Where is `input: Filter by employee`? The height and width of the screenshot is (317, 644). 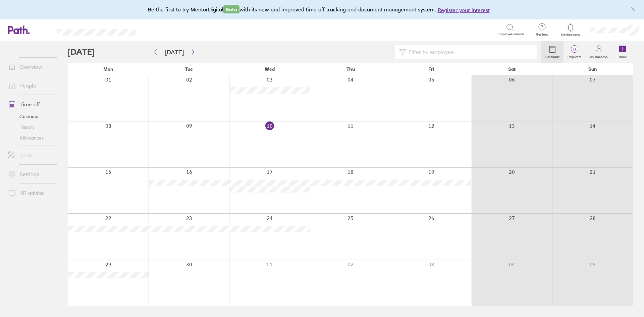
input: Filter by employee is located at coordinates (470, 52).